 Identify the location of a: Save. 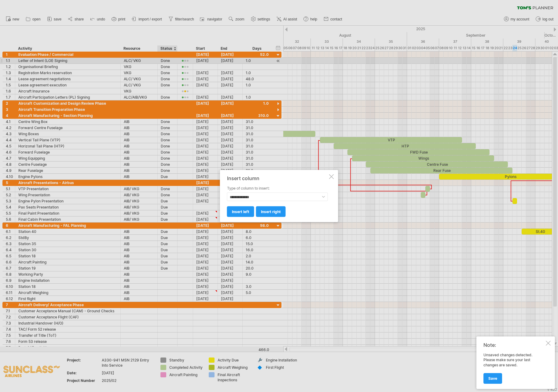
(493, 379).